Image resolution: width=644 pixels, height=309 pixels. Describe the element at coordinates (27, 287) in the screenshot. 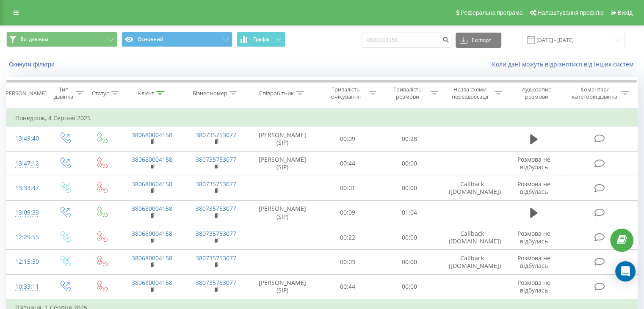

I see `div: 10:33:11` at that location.